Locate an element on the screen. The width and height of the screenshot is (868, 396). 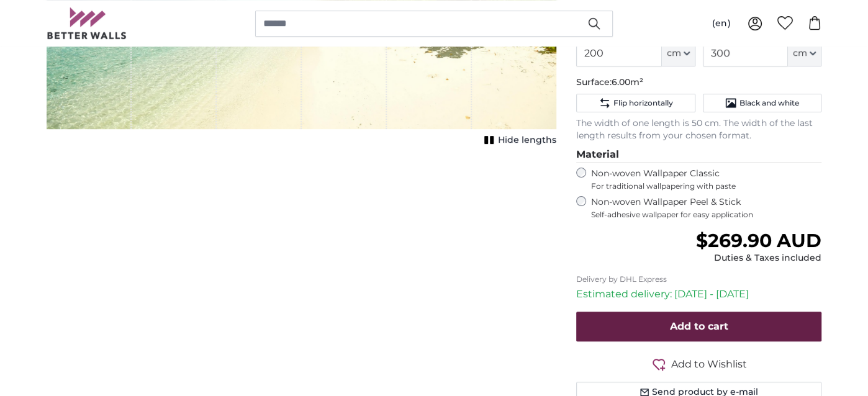
span: $269.90 AUD is located at coordinates (759, 240).